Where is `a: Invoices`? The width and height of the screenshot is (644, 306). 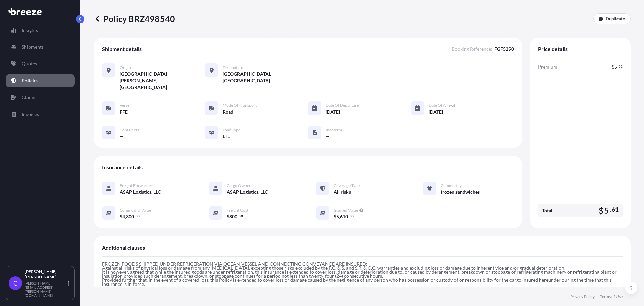
a: Invoices is located at coordinates (40, 114).